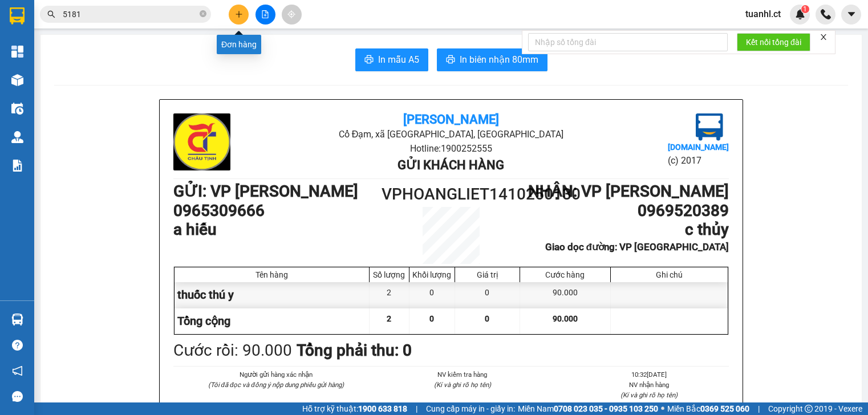  I want to click on li: Hotline: 1900252555, so click(450, 148).